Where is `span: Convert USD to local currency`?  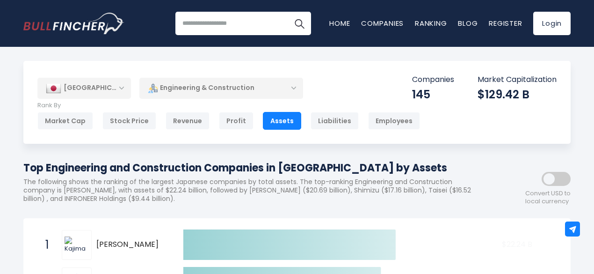 span: Convert USD to local currency is located at coordinates (548, 197).